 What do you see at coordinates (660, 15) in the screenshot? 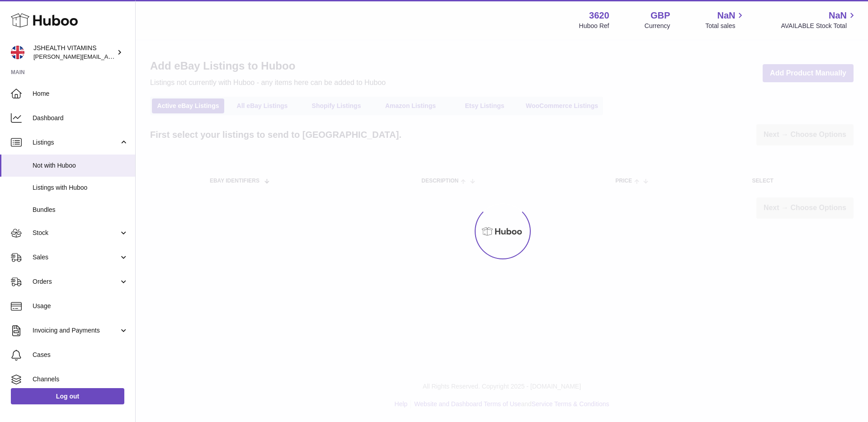
I see `strong: GBP` at bounding box center [660, 15].